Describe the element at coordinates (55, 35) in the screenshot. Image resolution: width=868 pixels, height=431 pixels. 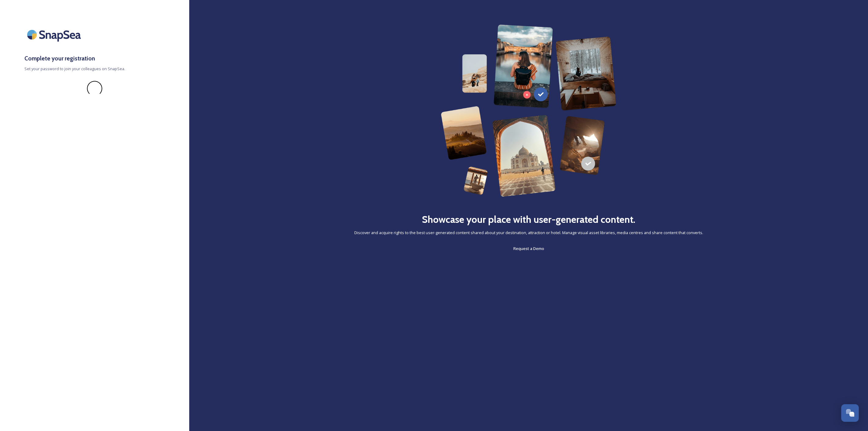
I see `img: SnapSea Logo` at that location.